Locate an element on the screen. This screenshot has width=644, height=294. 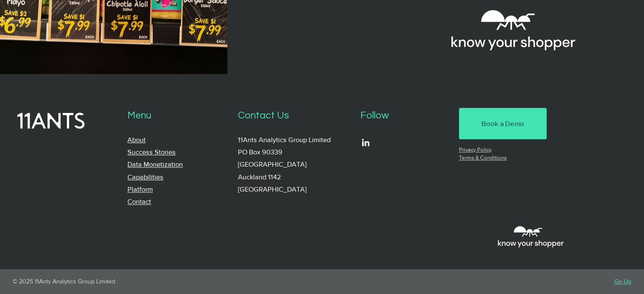
p: Menu is located at coordinates (178, 116).